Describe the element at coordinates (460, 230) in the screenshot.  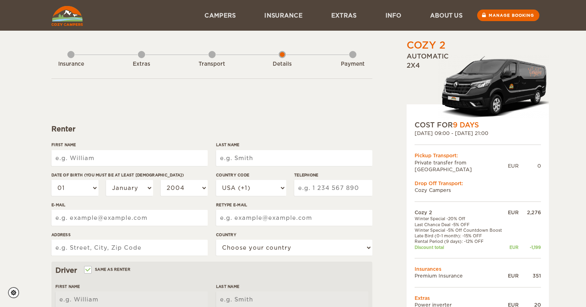
I see `td: Winter Special -5% Off Countdown Boost` at that location.